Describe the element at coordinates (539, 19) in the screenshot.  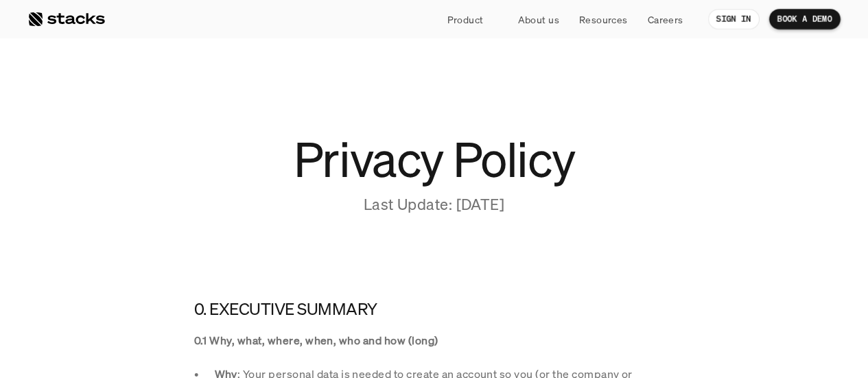
I see `a: About us` at that location.